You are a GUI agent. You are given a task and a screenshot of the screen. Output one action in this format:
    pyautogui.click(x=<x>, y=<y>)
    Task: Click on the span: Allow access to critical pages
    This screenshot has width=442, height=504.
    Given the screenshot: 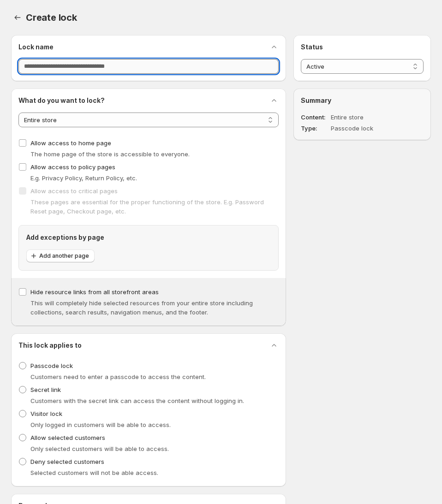 What is the action you would take?
    pyautogui.click(x=74, y=191)
    